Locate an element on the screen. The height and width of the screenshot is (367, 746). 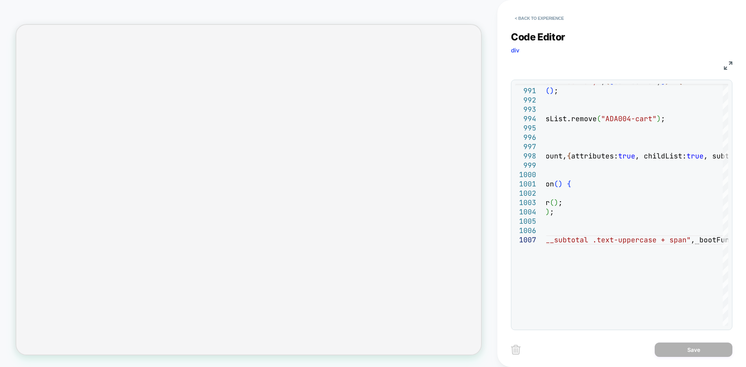
div: 998 is located at coordinates (526, 156).